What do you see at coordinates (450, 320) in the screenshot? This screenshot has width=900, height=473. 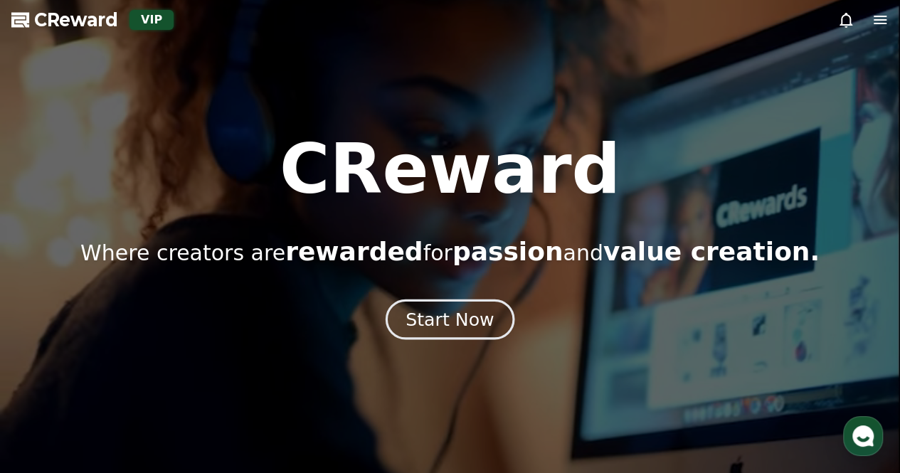 I see `div: Start Now` at bounding box center [450, 320].